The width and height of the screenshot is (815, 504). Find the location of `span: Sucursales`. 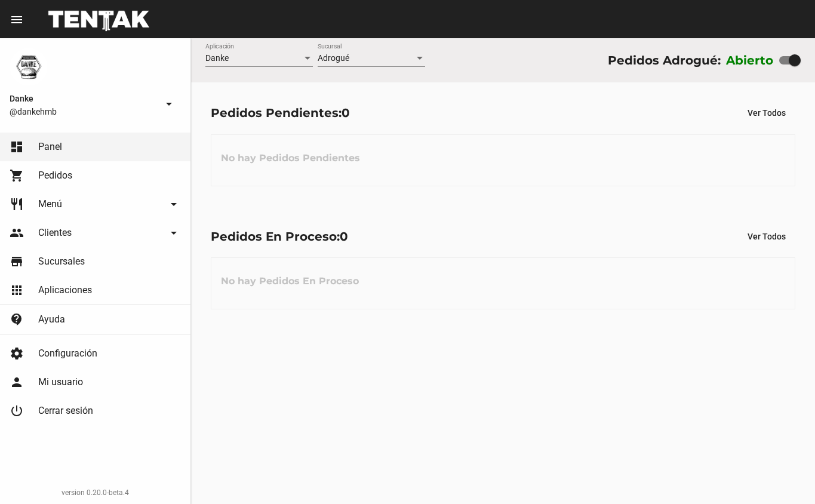

span: Sucursales is located at coordinates (62, 262).